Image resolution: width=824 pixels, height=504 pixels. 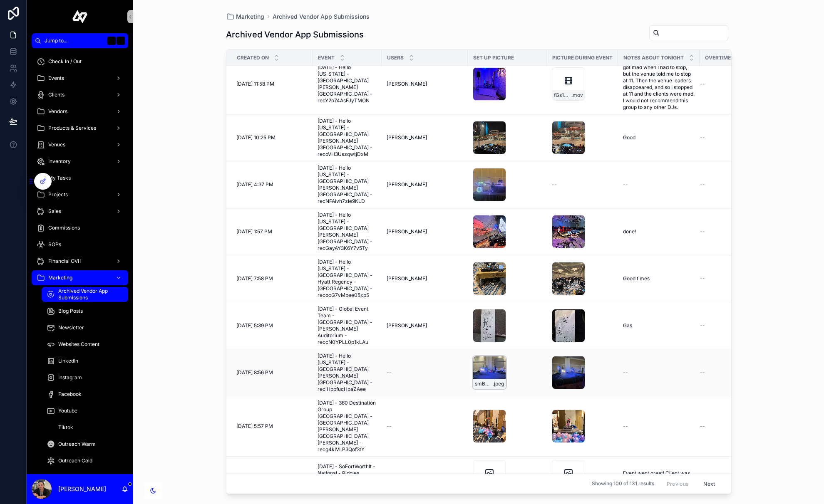 What do you see at coordinates (326, 57) in the screenshot?
I see `span: Event` at bounding box center [326, 57].